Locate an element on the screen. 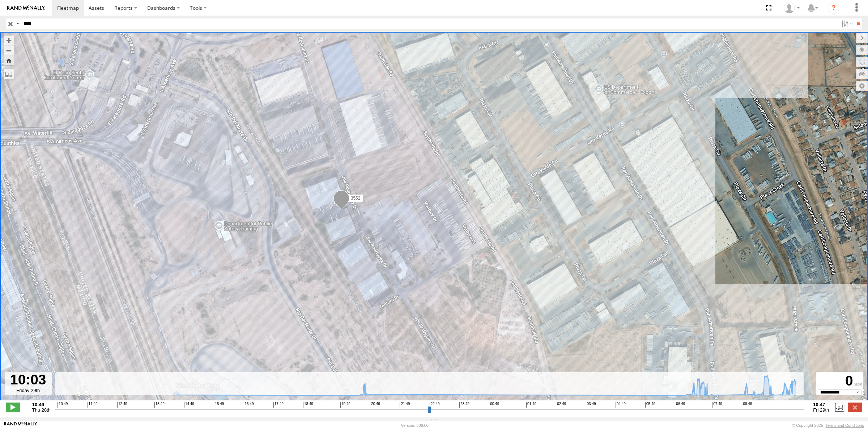 Image resolution: width=868 pixels, height=429 pixels. a: Terms and Conditions is located at coordinates (845, 425).